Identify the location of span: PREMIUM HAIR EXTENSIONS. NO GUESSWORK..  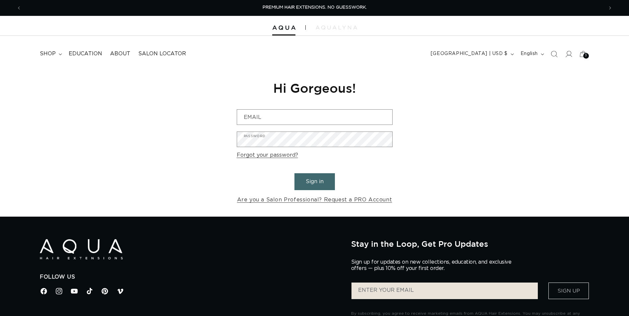
(315, 7).